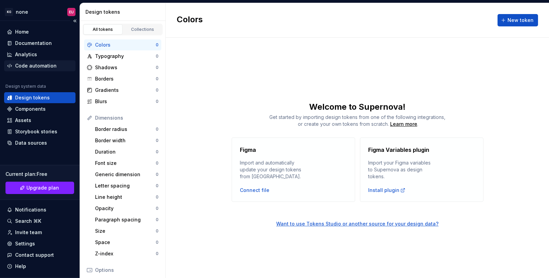  What do you see at coordinates (26, 55) in the screenshot?
I see `div: Analytics` at bounding box center [26, 55].